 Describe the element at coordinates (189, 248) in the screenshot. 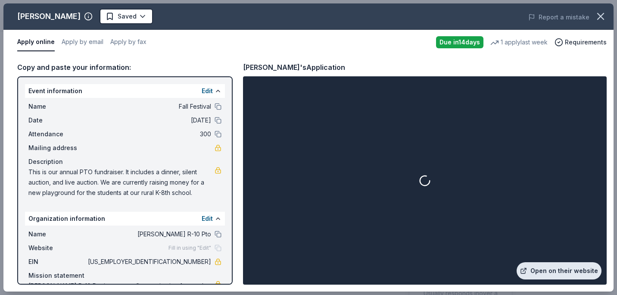

I see `span: Fill in using "Edit"` at that location.